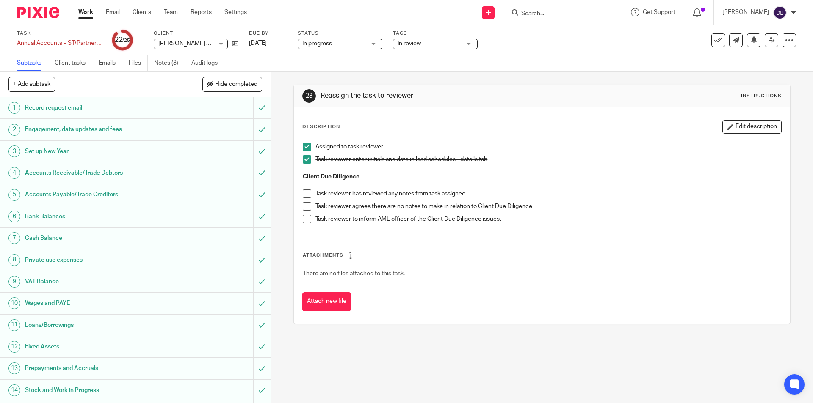 The image size is (813, 403). What do you see at coordinates (14, 391) in the screenshot?
I see `div: 14` at bounding box center [14, 391].